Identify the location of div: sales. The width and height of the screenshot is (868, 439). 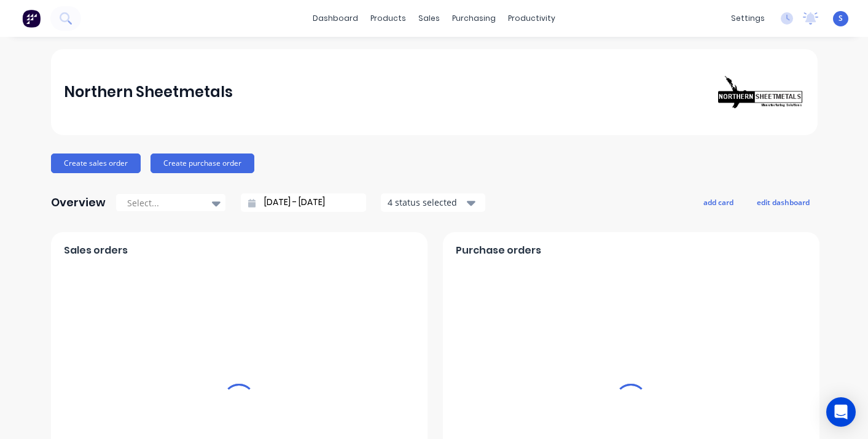
(429, 19).